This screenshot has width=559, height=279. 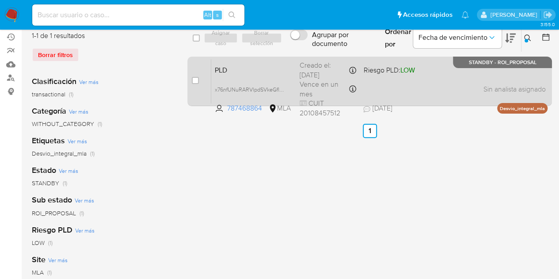 What do you see at coordinates (547, 15) in the screenshot?
I see `a: Salir` at bounding box center [547, 15].